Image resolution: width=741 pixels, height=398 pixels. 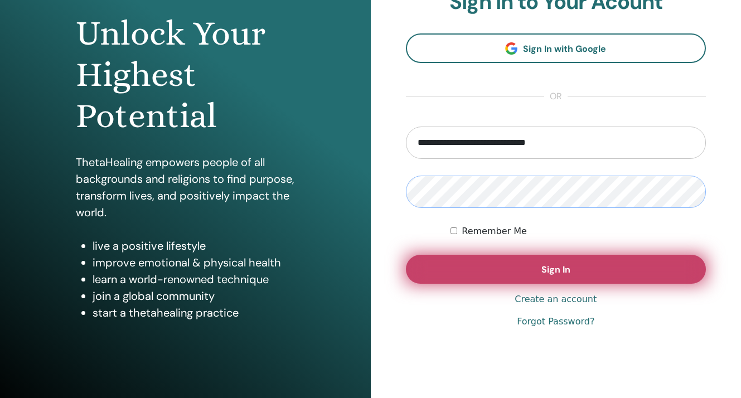 I want to click on li: learn a world-renowned technique, so click(x=194, y=279).